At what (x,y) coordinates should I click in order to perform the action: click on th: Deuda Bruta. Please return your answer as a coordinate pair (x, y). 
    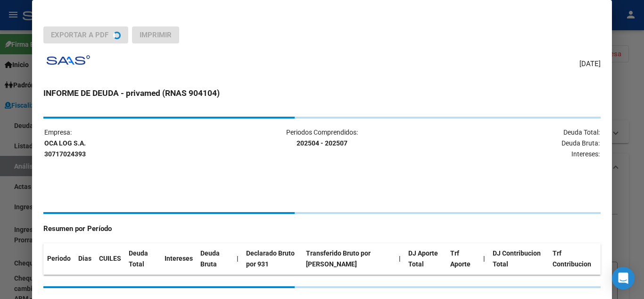
    Looking at the image, I should click on (215, 259).